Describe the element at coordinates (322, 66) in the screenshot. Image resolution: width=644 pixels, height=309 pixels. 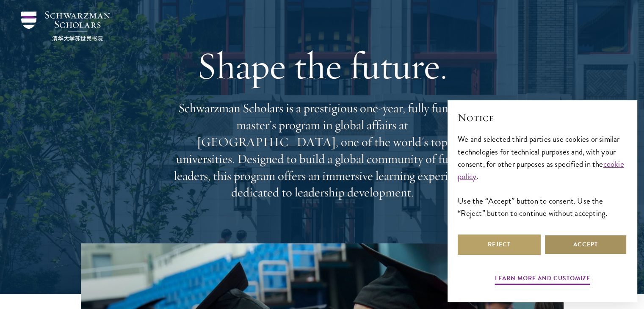
I see `h1: Shape the future.` at that location.